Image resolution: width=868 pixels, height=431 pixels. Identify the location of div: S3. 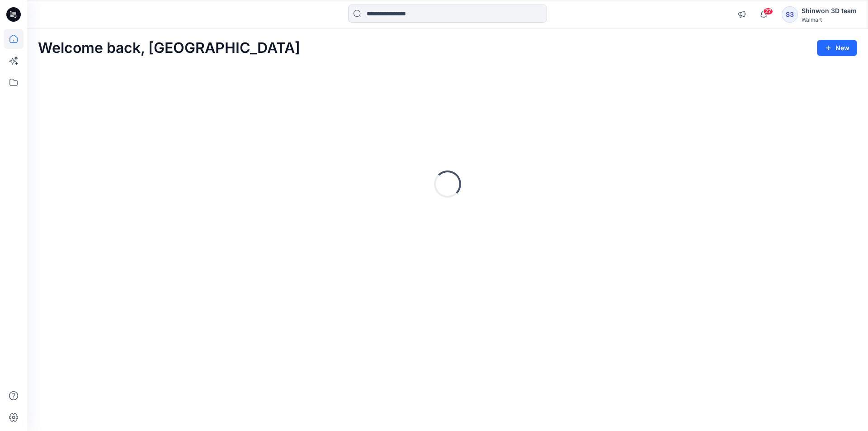
(790, 14).